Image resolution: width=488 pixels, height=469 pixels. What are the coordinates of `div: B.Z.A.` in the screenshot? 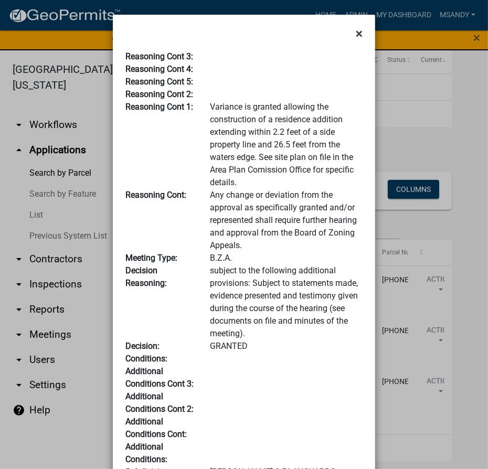 It's located at (286, 258).